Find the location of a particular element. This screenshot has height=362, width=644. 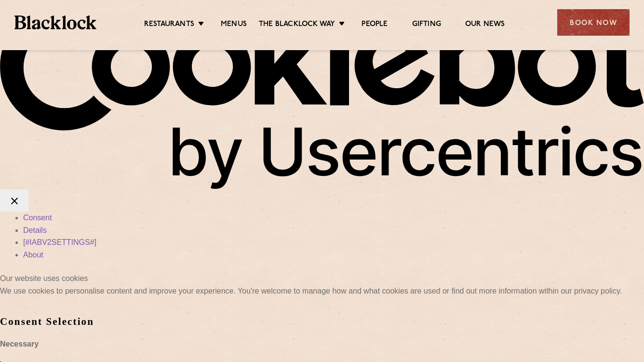

a: People is located at coordinates (374, 25).